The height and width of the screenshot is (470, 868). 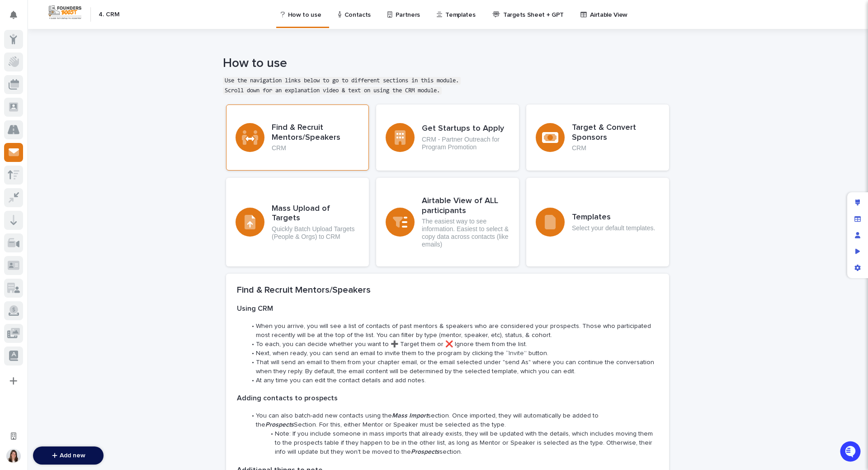 What do you see at coordinates (516, 353) in the screenshot?
I see `span: Invite` at bounding box center [516, 353].